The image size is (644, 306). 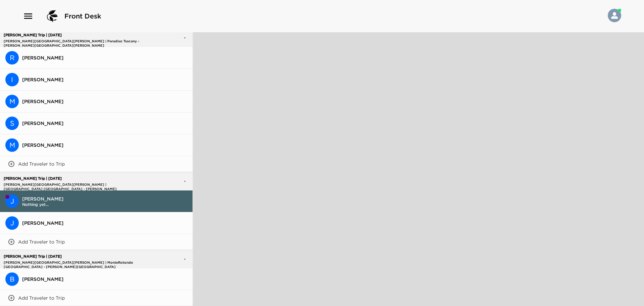 I want to click on img: logo, so click(x=52, y=17).